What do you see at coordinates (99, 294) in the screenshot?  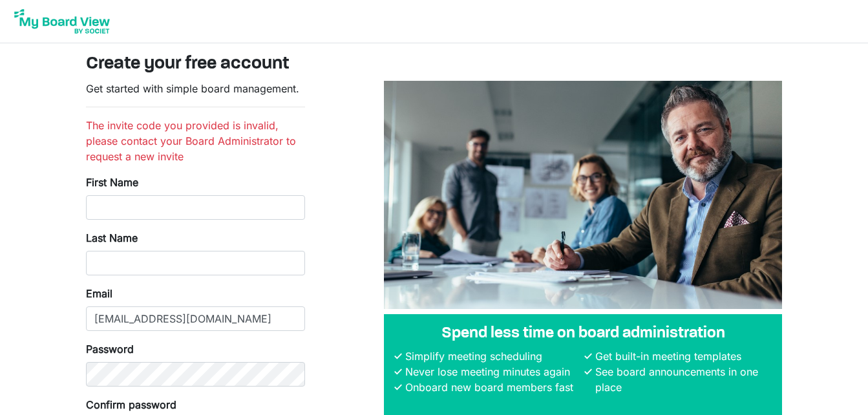 I see `label: Email` at bounding box center [99, 294].